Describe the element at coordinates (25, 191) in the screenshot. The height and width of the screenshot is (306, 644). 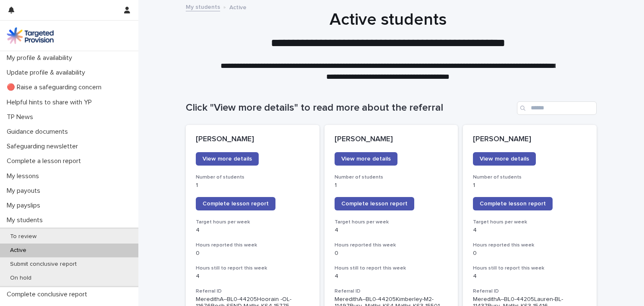
I see `p: My payouts` at that location.